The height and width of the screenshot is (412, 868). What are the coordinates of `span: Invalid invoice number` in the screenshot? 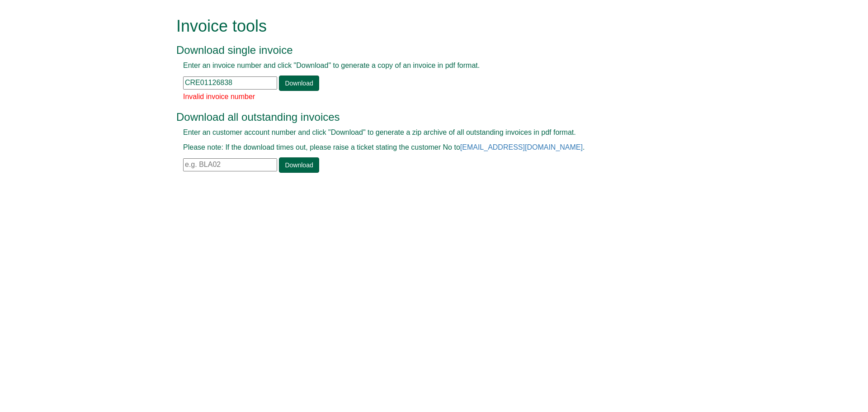 It's located at (219, 96).